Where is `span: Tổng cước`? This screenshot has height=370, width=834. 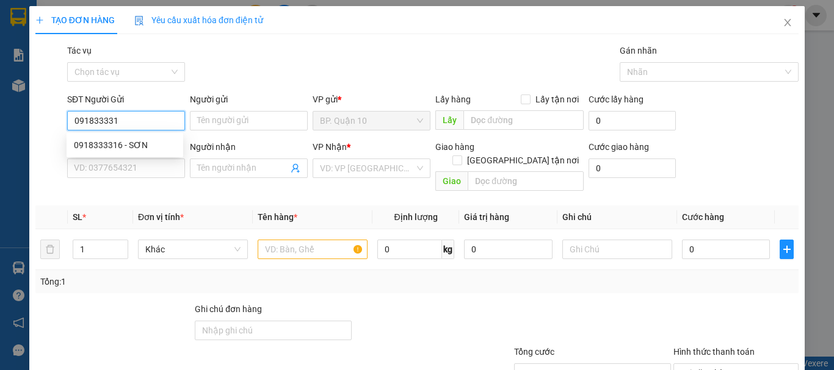
span: Tổng cước is located at coordinates (534, 352).